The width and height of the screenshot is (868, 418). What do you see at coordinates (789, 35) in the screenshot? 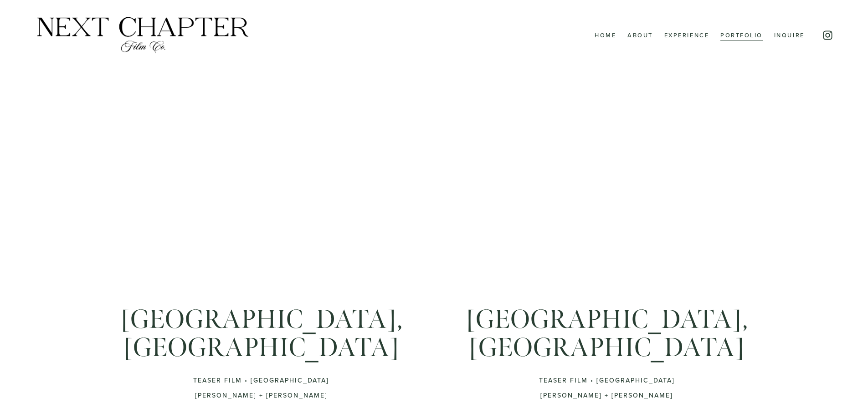
I see `a: Inquire` at bounding box center [789, 35].